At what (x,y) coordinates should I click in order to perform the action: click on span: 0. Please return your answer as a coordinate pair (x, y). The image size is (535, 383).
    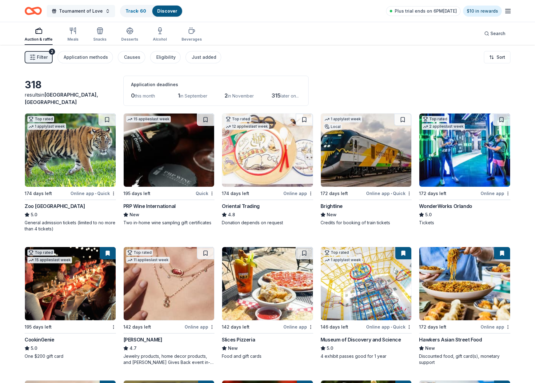
    Looking at the image, I should click on (133, 95).